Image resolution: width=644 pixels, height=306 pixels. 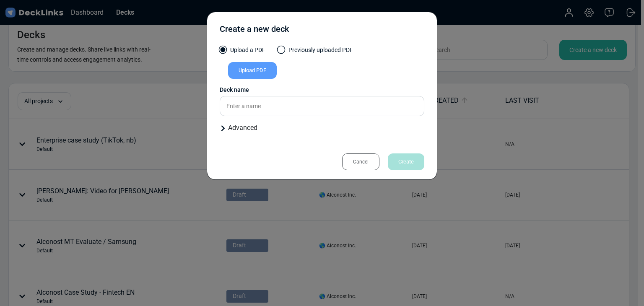 What do you see at coordinates (252, 70) in the screenshot?
I see `div: Upload PDF` at bounding box center [252, 70].